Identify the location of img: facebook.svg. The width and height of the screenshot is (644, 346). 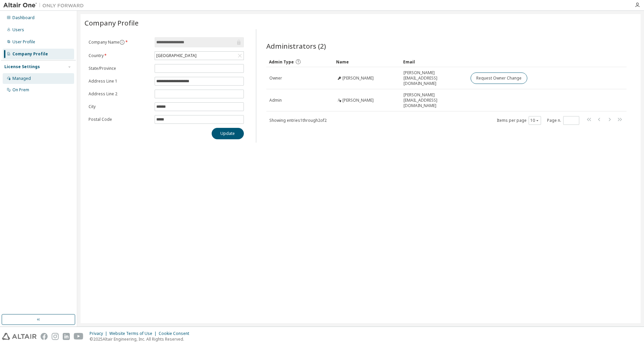
(44, 336).